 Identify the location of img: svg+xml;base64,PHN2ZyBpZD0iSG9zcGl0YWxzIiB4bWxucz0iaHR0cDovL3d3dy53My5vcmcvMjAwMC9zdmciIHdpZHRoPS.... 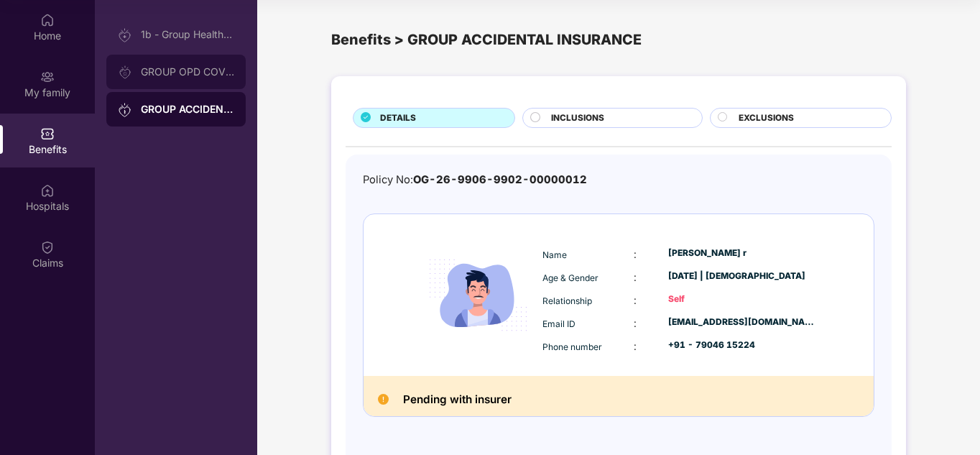
(47, 191).